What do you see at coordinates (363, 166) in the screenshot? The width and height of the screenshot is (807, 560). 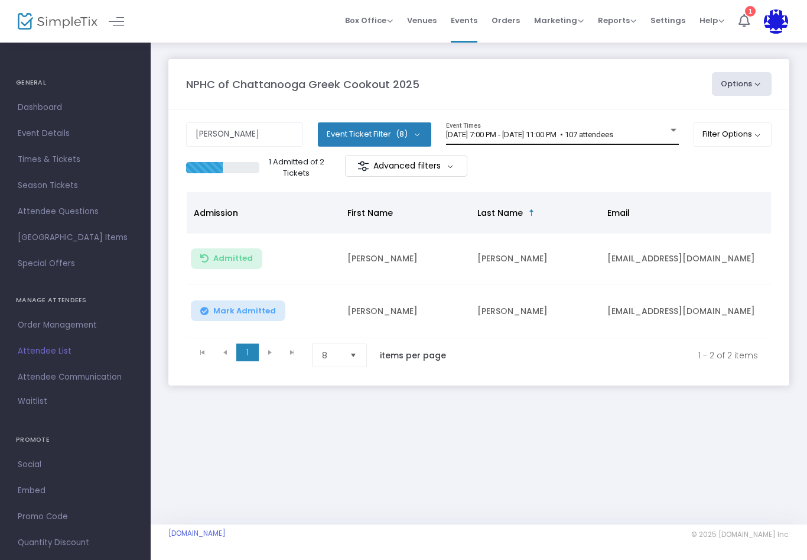 I see `img: filter` at bounding box center [363, 166].